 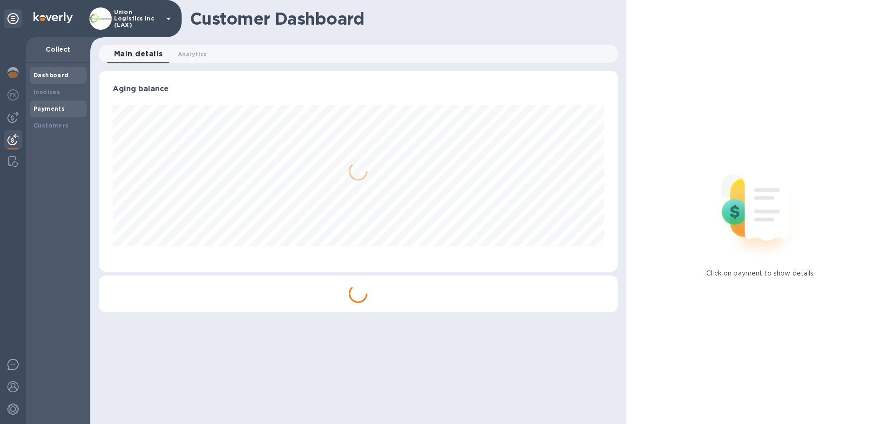 What do you see at coordinates (53, 18) in the screenshot?
I see `img: Logo` at bounding box center [53, 18].